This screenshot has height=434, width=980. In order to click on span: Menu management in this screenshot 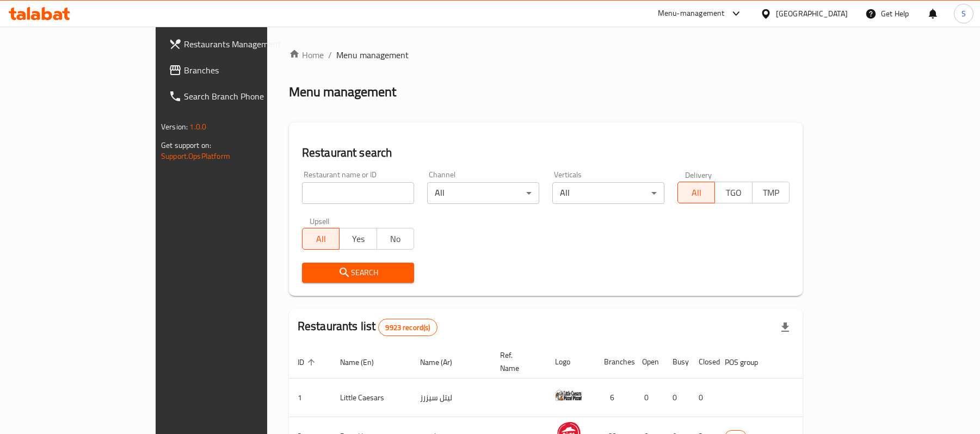, I will do `click(372, 55)`.